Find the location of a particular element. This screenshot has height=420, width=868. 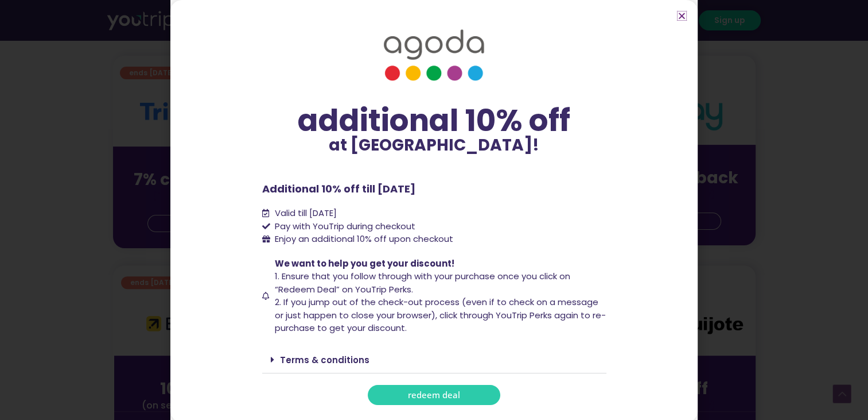

div: additional 10% off is located at coordinates (435, 121).